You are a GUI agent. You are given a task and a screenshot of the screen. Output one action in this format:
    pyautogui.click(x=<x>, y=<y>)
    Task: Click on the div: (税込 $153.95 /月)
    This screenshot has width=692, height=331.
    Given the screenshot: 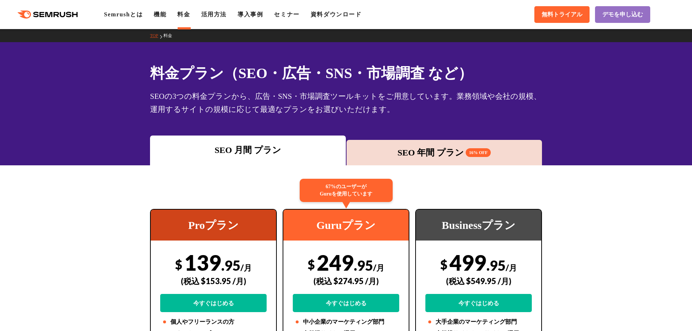 What is the action you would take?
    pyautogui.click(x=213, y=281)
    